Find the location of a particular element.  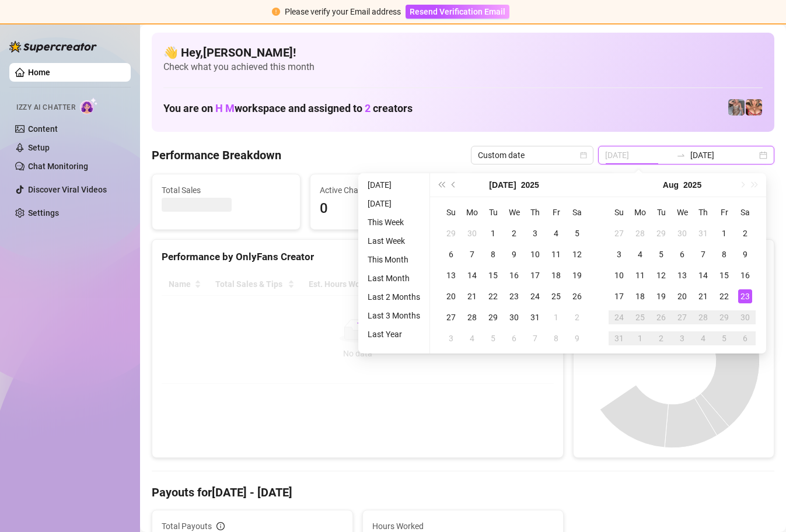

button: Last year (Control + left) is located at coordinates (441, 185).